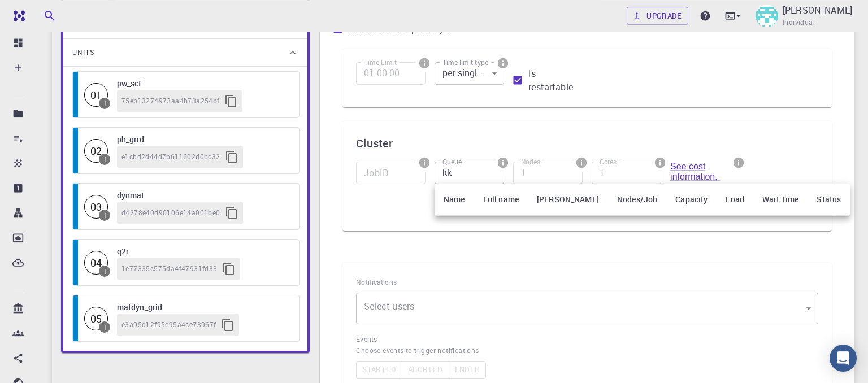 The height and width of the screenshot is (383, 868). I want to click on div: Open Intercom Messenger, so click(843, 358).